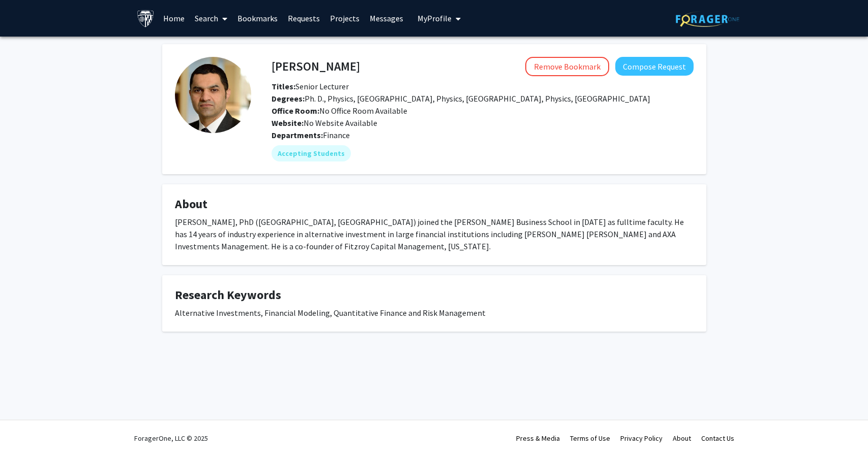 The height and width of the screenshot is (456, 868). I want to click on a: Press & Media, so click(538, 438).